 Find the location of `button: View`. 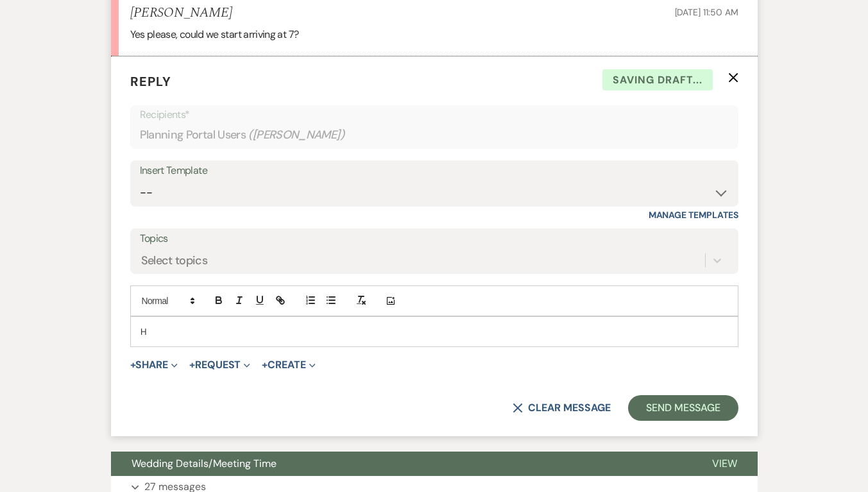

button: View is located at coordinates (724, 464).